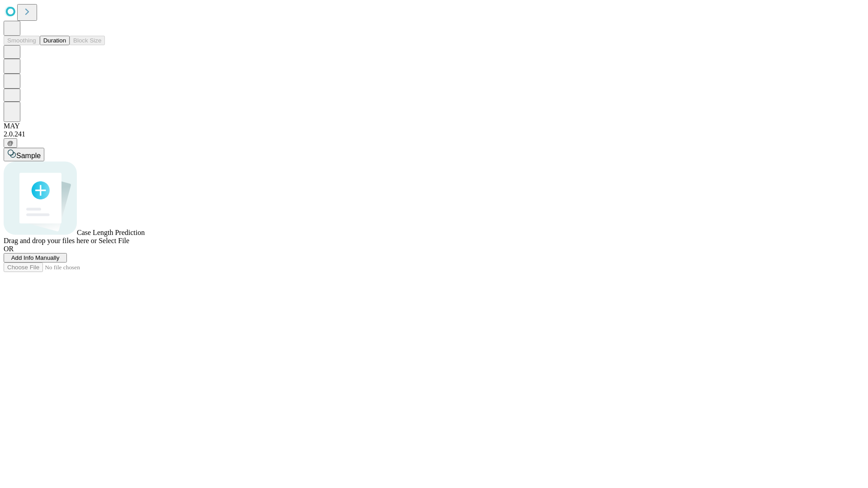 This screenshot has height=488, width=868. I want to click on button: Add Info Manually, so click(35, 257).